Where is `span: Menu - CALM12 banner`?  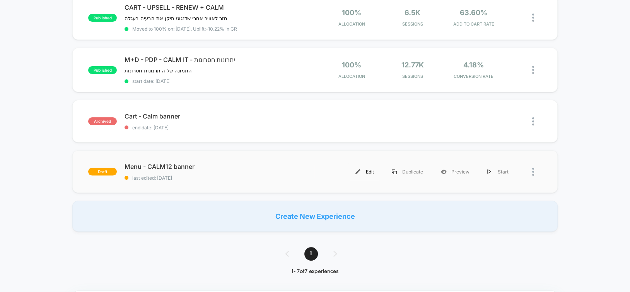
span: Menu - CALM12 banner is located at coordinates (219, 166).